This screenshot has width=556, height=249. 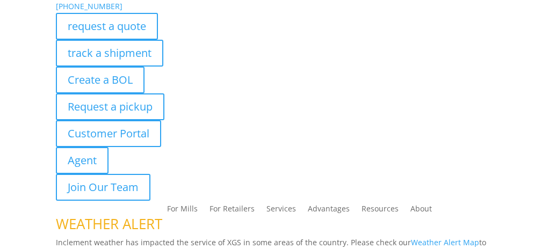 What do you see at coordinates (110, 107) in the screenshot?
I see `a: Request a pickup` at bounding box center [110, 107].